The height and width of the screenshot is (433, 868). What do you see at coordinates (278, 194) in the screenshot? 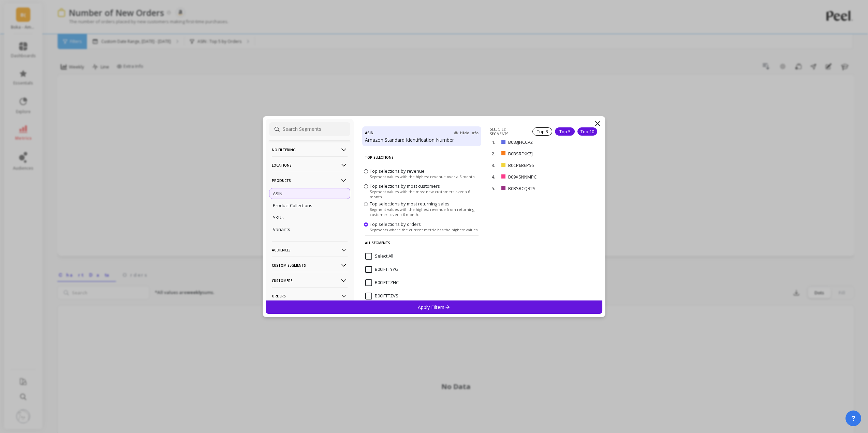
I see `p: ASIN` at bounding box center [278, 194].